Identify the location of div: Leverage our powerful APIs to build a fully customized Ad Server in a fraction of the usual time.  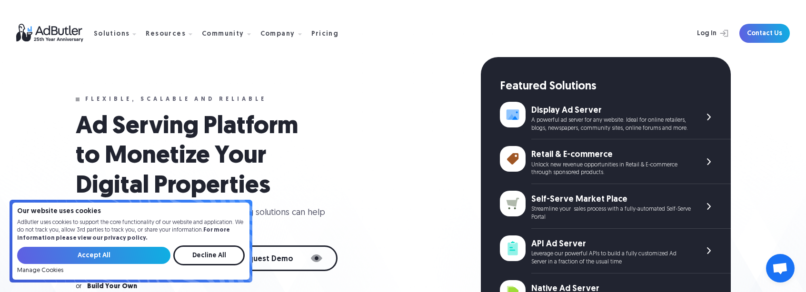
(611, 258).